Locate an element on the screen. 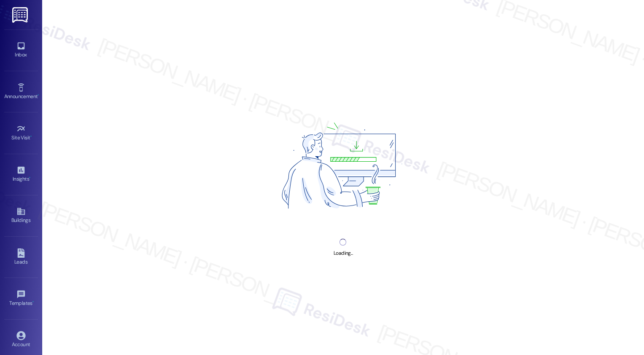 The image size is (644, 355). a: Account is located at coordinates (21, 340).